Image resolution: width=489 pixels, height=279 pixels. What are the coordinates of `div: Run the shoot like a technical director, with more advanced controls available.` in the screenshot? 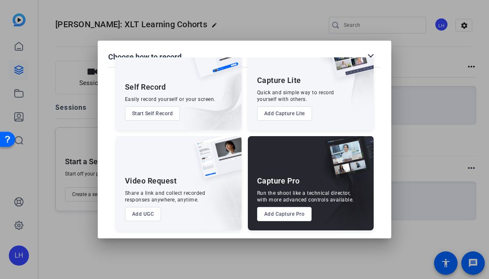 It's located at (305, 197).